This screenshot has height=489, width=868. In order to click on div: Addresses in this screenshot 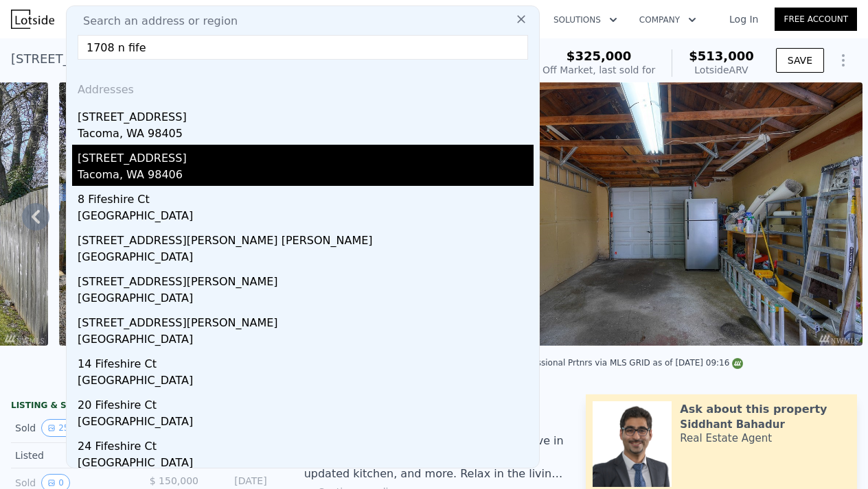, I will do `click(303, 87)`.